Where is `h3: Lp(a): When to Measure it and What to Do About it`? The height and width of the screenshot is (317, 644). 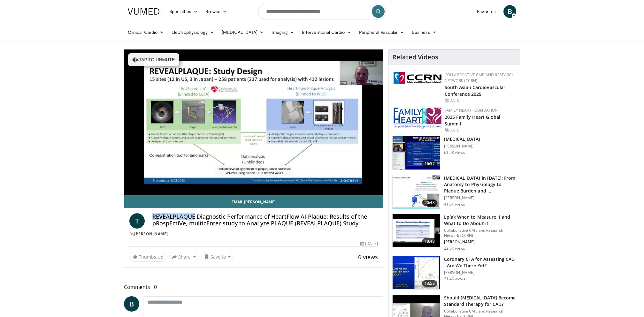
h3: Lp(a): When to Measure it and What to Do About it is located at coordinates (480, 220).